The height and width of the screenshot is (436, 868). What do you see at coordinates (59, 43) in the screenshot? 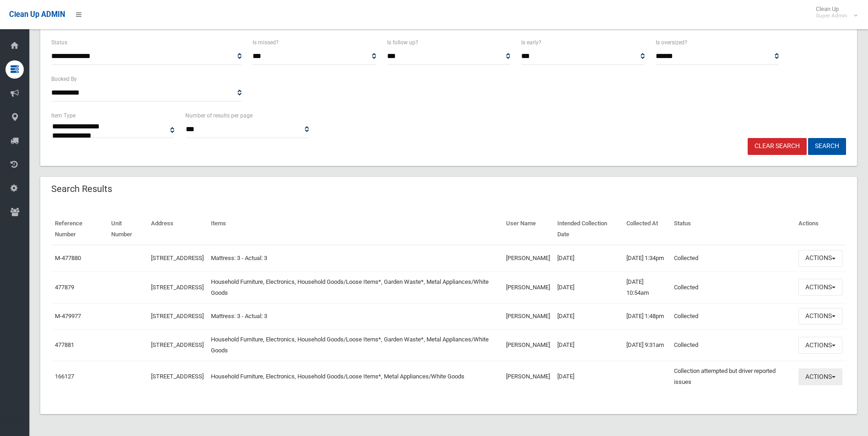
I see `label: Status` at bounding box center [59, 43].